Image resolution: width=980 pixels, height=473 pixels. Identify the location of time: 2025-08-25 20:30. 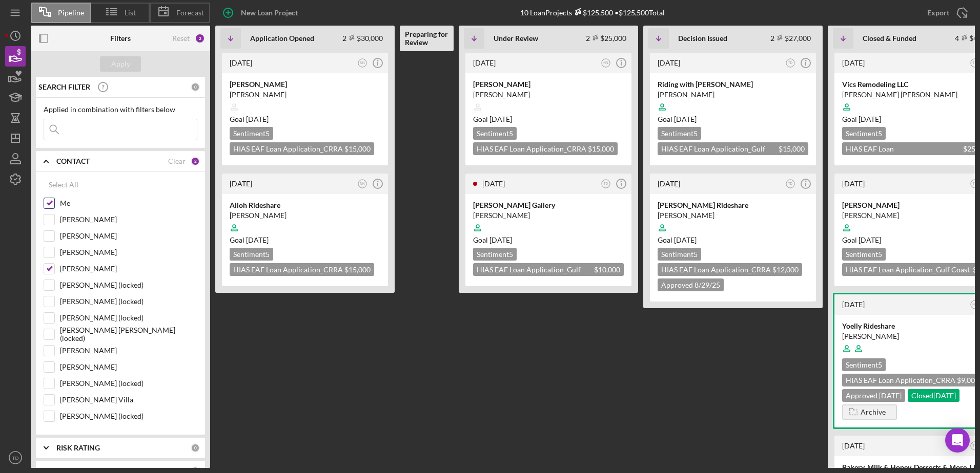
(669, 63).